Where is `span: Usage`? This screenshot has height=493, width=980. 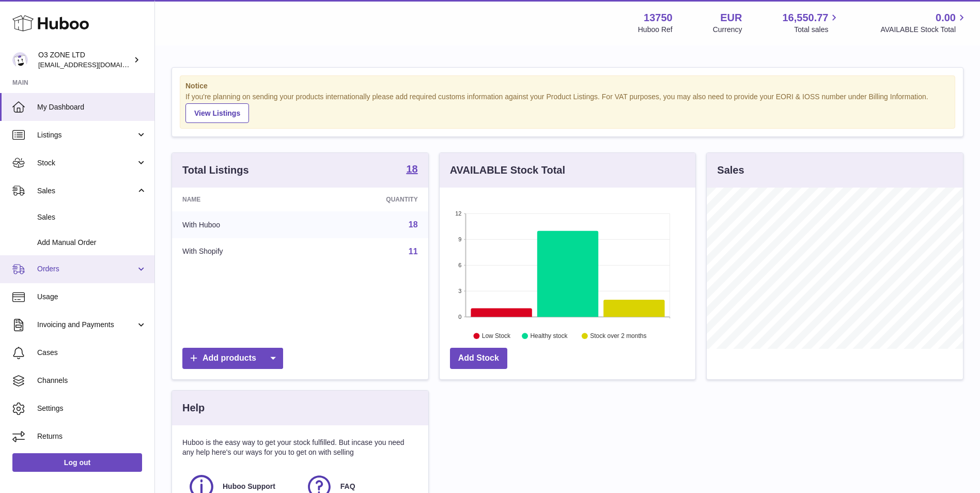 span: Usage is located at coordinates (92, 297).